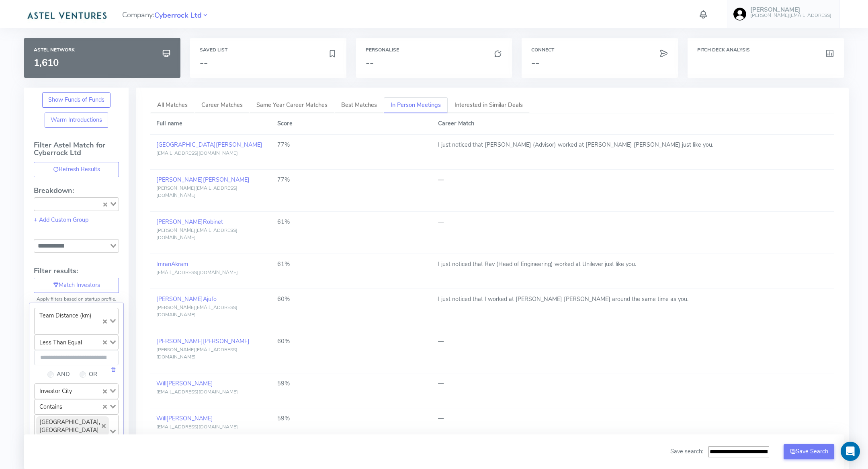 This screenshot has height=469, width=868. Describe the element at coordinates (687, 451) in the screenshot. I see `span: Save search:` at that location.